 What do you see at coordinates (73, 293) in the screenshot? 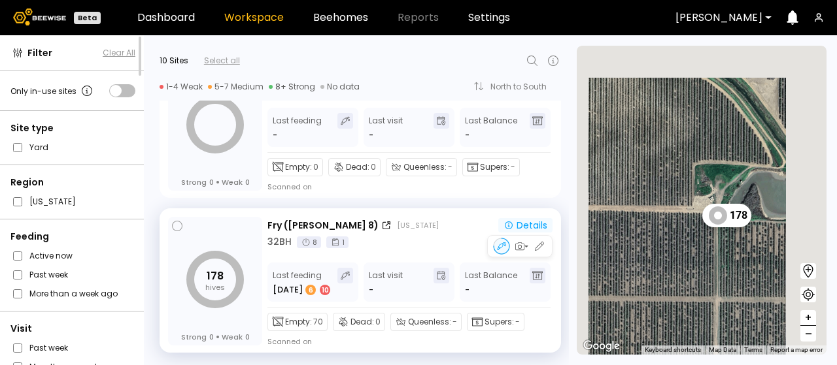
I see `label: More than a week ago` at bounding box center [73, 293].